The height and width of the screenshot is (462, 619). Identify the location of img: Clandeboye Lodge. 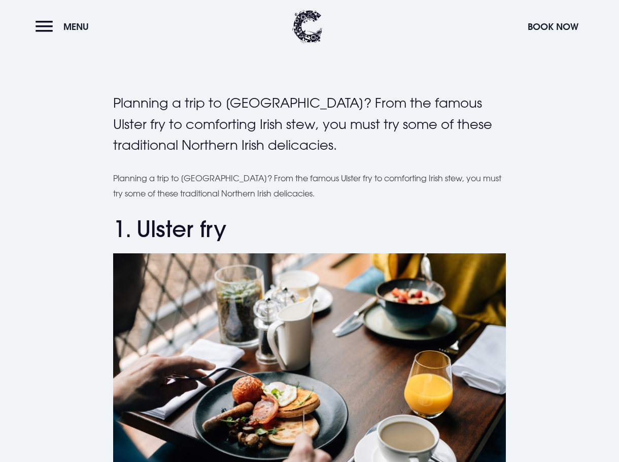
(307, 26).